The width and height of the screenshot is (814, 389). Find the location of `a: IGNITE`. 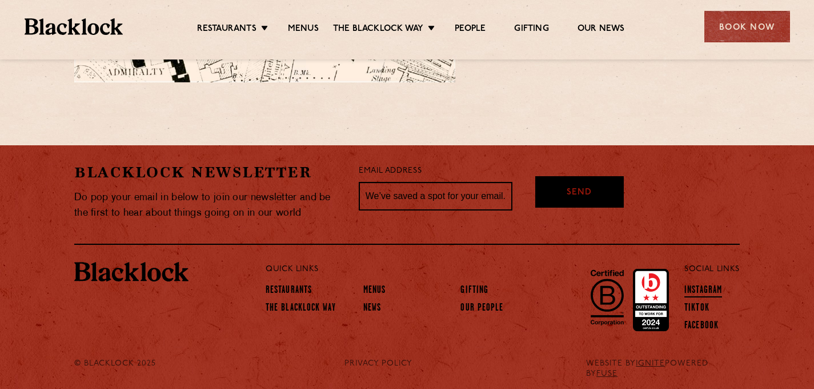

a: IGNITE is located at coordinates (650, 363).